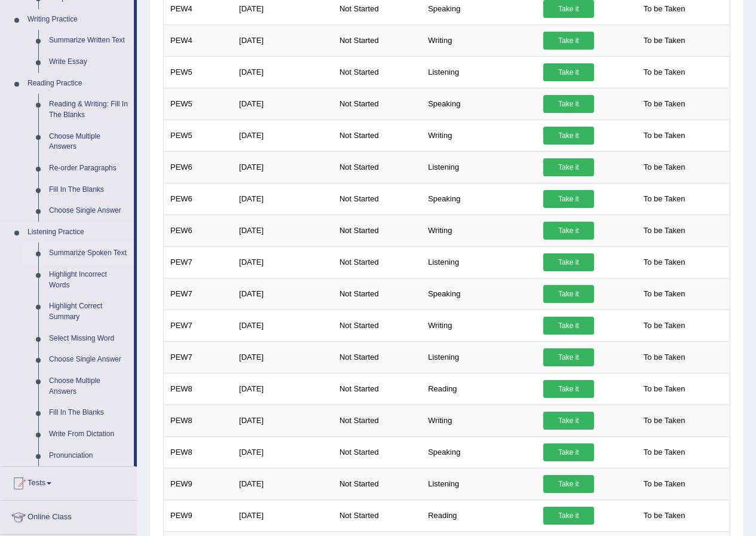 This screenshot has width=756, height=536. I want to click on a: Pronunciation, so click(89, 456).